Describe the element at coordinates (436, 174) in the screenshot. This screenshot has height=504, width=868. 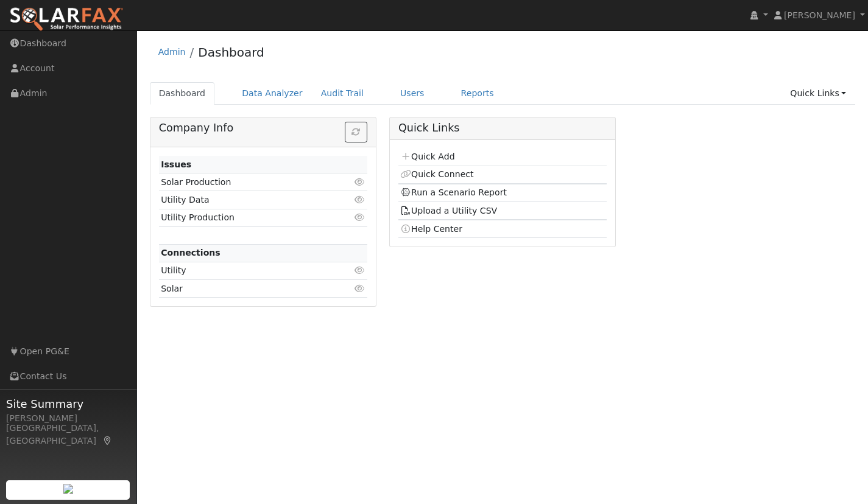
I see `a: Quick Connect` at that location.